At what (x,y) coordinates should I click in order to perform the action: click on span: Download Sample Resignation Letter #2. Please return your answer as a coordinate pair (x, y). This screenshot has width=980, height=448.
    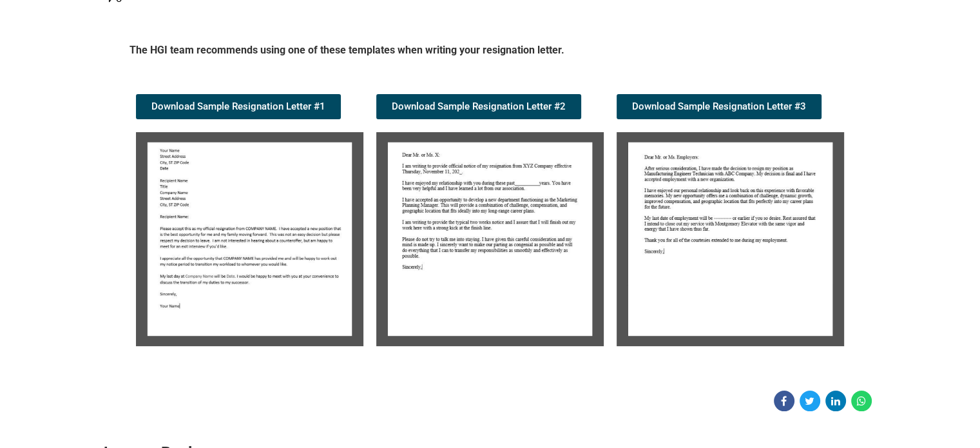
    Looking at the image, I should click on (479, 106).